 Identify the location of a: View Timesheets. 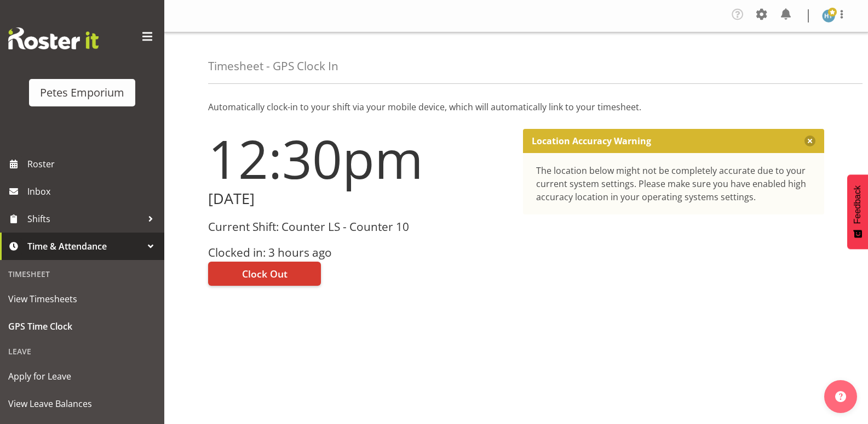
(82, 299).